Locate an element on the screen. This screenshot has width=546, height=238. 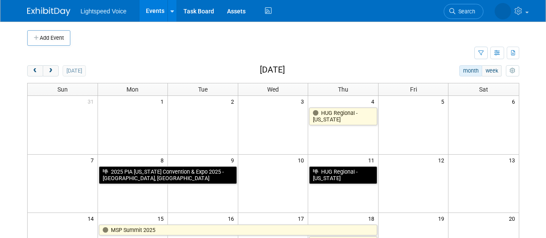
span: 10 is located at coordinates (302, 160).